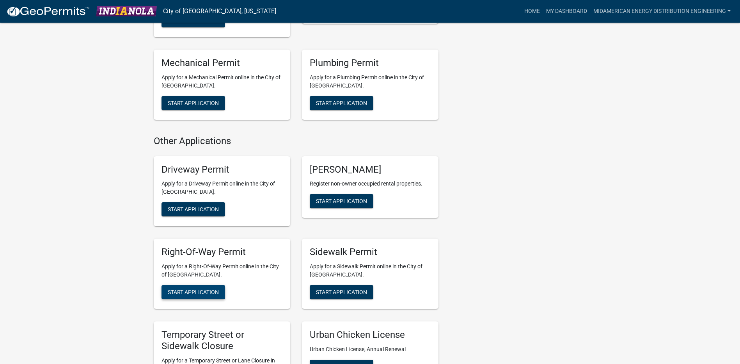 The height and width of the screenshot is (364, 740). What do you see at coordinates (370, 63) in the screenshot?
I see `h5: Plumbing Permit` at bounding box center [370, 63].